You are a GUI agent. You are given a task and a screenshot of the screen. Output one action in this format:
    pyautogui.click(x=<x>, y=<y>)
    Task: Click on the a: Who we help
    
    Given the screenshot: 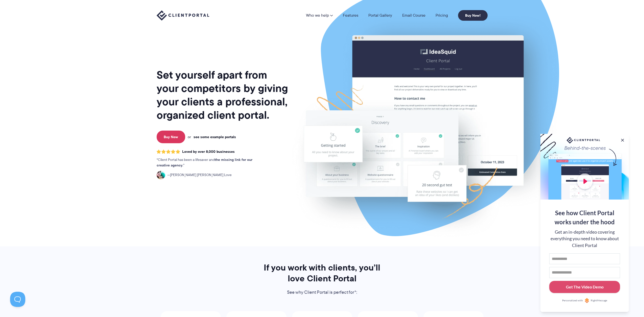 What is the action you would take?
    pyautogui.click(x=319, y=16)
    